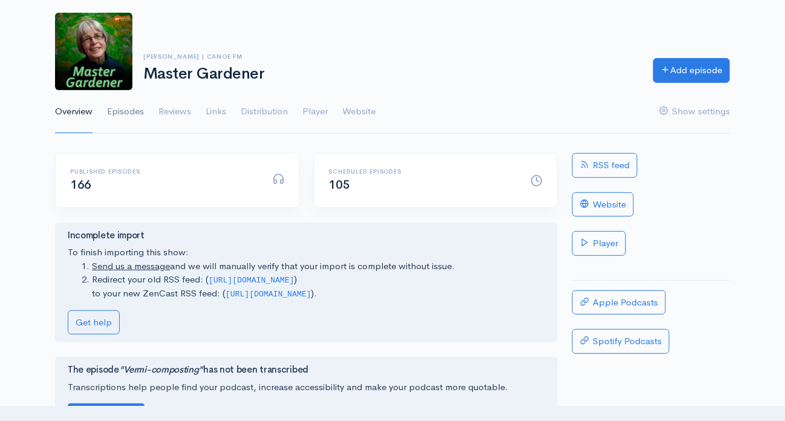 The height and width of the screenshot is (421, 785). What do you see at coordinates (318, 286) in the screenshot?
I see `li: Redirect your old RSS feed: ( ) to your new ZenCast RSS feed: ( ).` at bounding box center [318, 286].